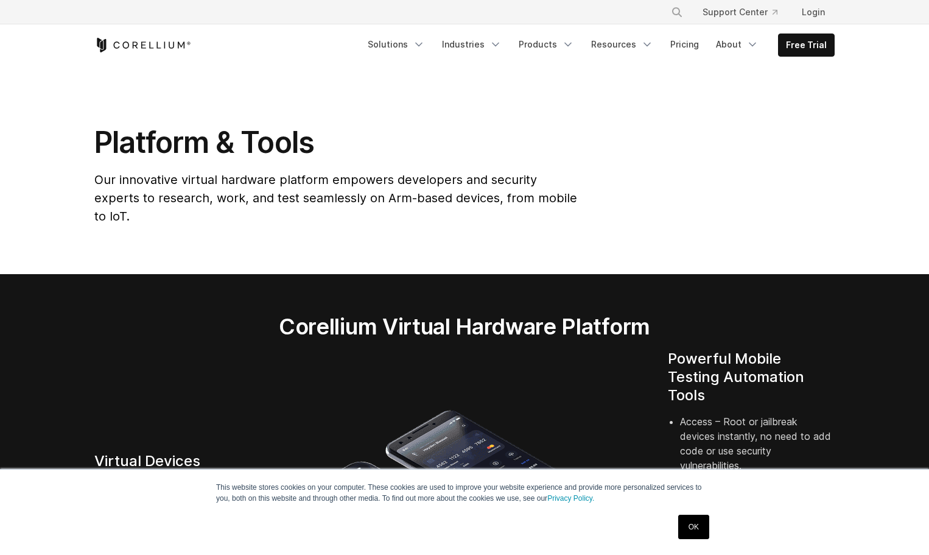 The image size is (929, 555). I want to click on li: Access – Root or jailbreak devices instantly, no need to add code or use security vulnerabilities., so click(758, 451).